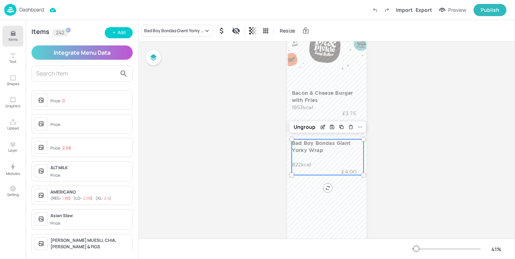 This screenshot has width=515, height=259. What do you see at coordinates (453, 10) in the screenshot?
I see `button: Preview` at bounding box center [453, 10].